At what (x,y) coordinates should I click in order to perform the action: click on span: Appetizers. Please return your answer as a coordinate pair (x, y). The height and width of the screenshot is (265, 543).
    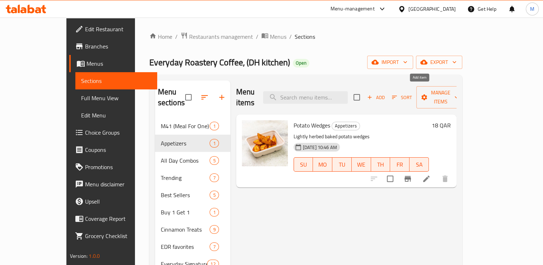
    Looking at the image, I should click on (346, 126).